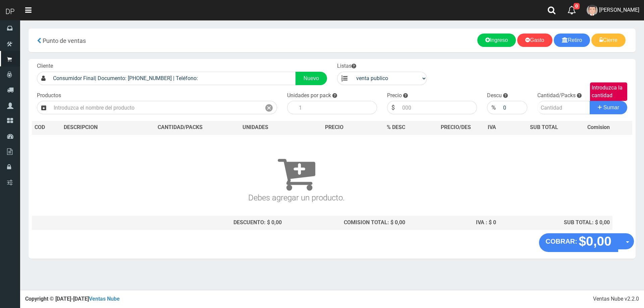 The height and width of the screenshot is (308, 644). I want to click on button: Sumar, so click(608, 108).